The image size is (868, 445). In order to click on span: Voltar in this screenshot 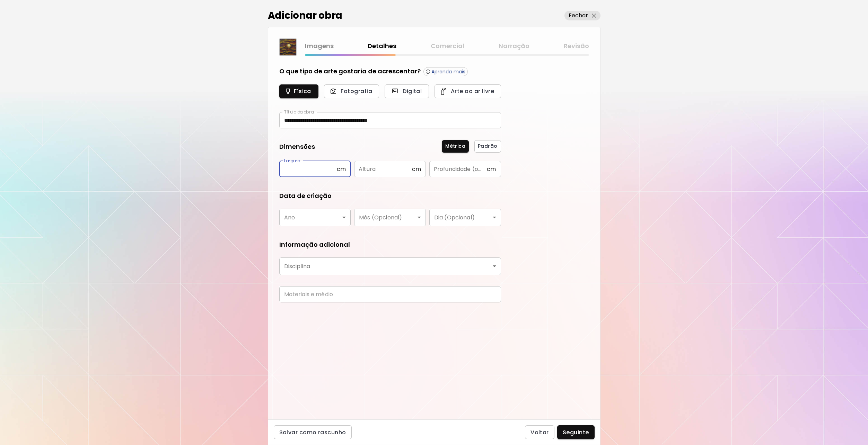, I will do `click(539, 432)`.